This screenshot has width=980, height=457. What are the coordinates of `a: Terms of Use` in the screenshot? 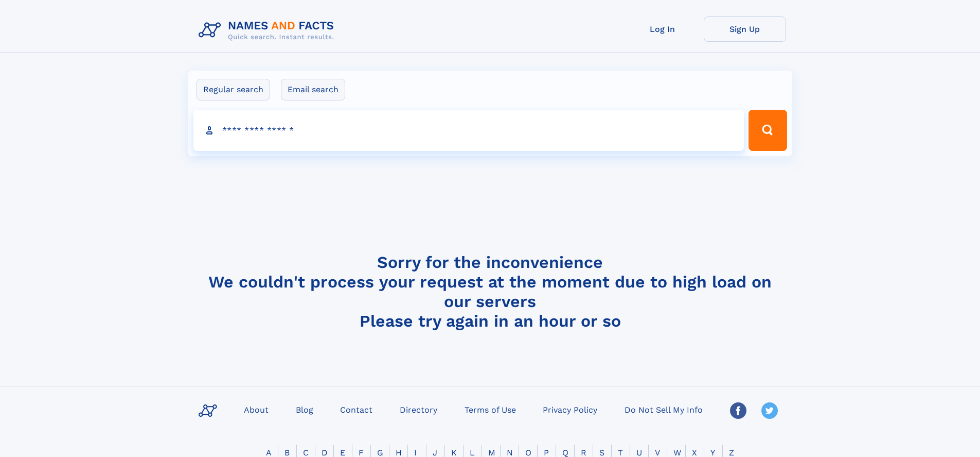 It's located at (490, 408).